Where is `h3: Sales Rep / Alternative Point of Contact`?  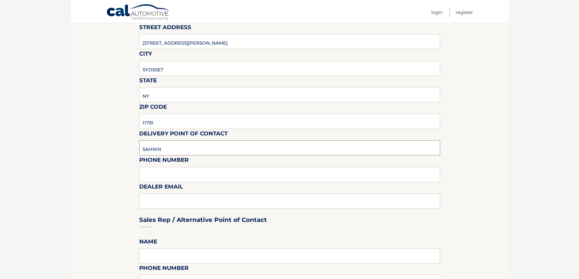
h3: Sales Rep / Alternative Point of Contact is located at coordinates (203, 220).